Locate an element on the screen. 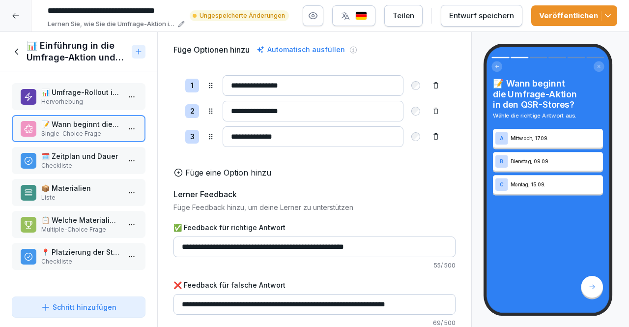 This screenshot has height=327, width=629. button: Entwurf speichern is located at coordinates (482, 16).